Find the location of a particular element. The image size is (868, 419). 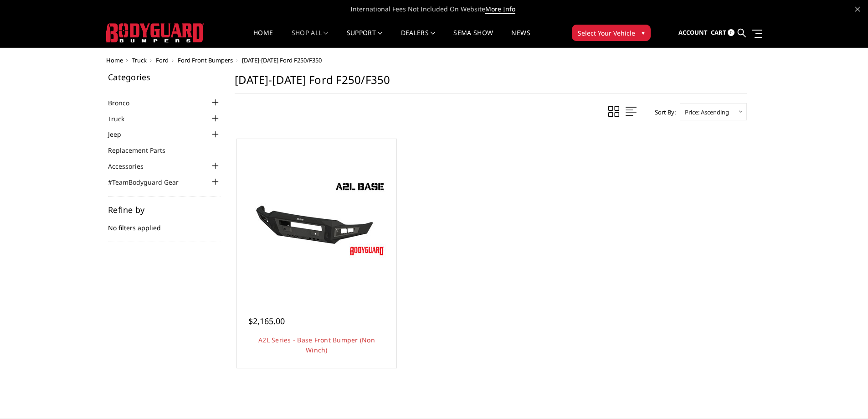

a: Account is located at coordinates (693, 33).